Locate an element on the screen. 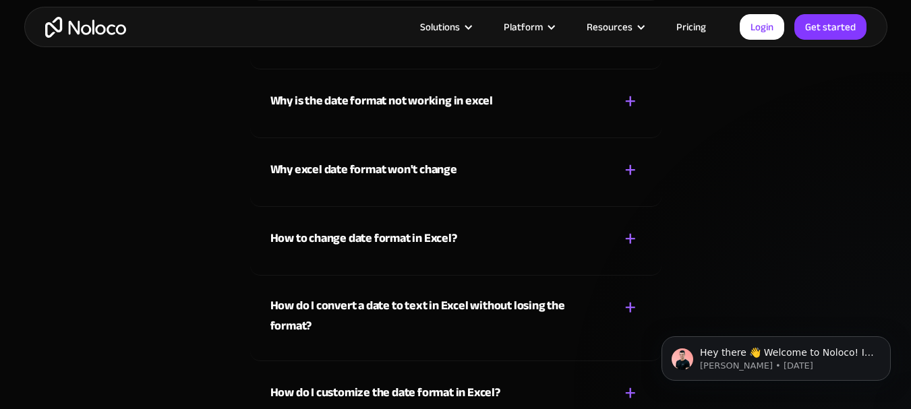 This screenshot has width=911, height=409. a: Get started is located at coordinates (830, 27).